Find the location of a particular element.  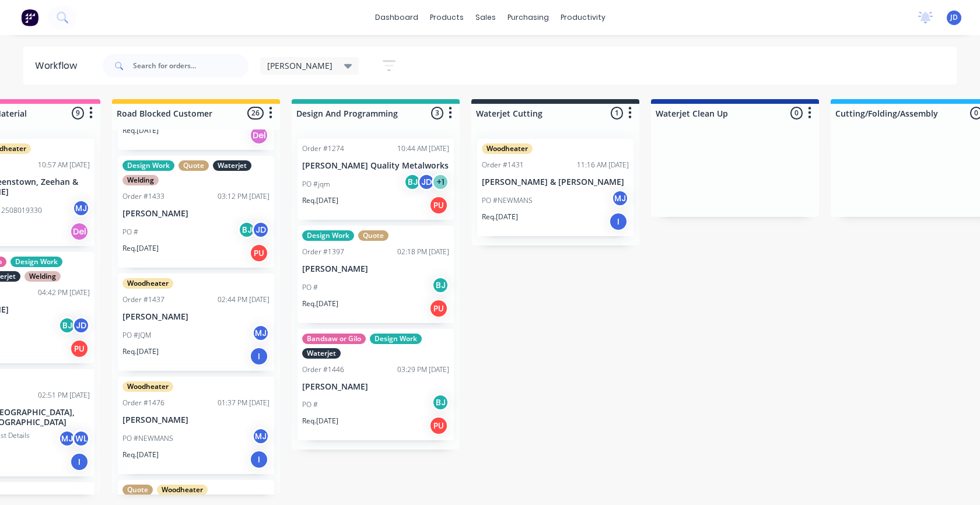

div: Order #1437 is located at coordinates (144, 300).